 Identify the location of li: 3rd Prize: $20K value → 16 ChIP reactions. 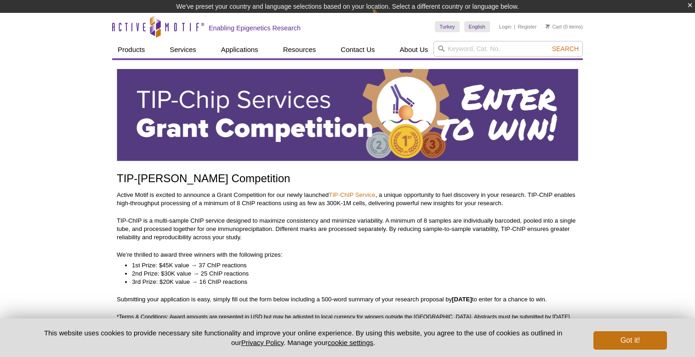
(350, 282).